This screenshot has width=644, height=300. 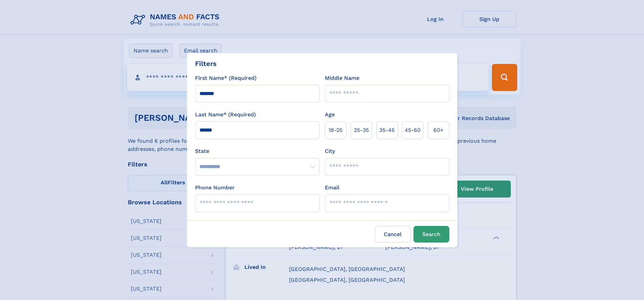 I want to click on span: 18‑25, so click(x=336, y=130).